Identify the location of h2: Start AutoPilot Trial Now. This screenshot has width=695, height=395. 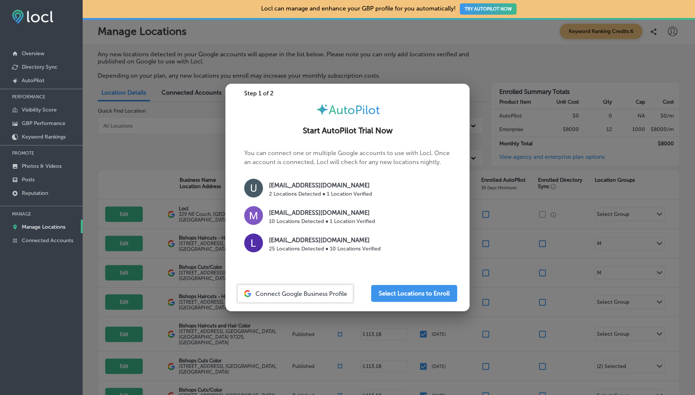
(347, 131).